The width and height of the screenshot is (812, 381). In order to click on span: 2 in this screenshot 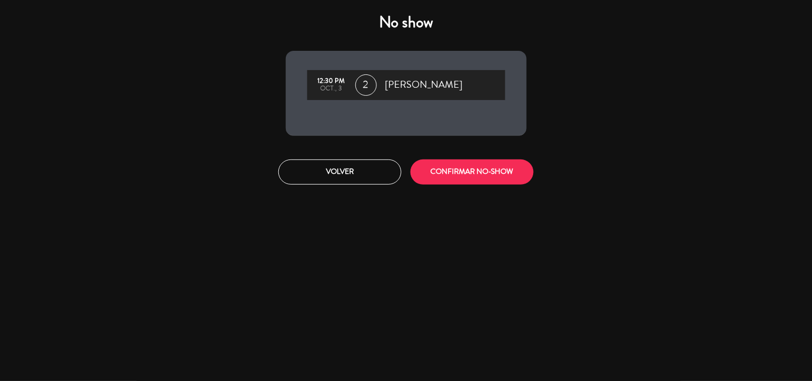, I will do `click(366, 85)`.